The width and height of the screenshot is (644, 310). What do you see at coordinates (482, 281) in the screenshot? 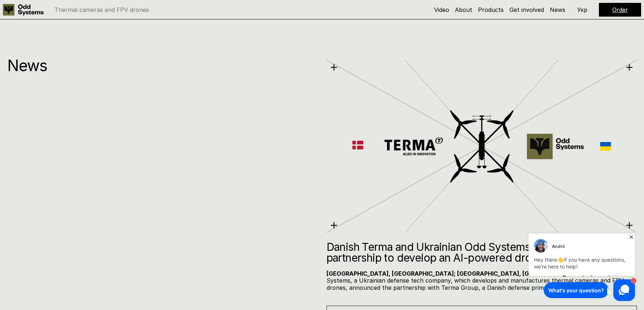
I see `p: Odd Systems, a Ukrainian defense tech company, which develops and manufactures thermal cameras an...` at bounding box center [482, 281].